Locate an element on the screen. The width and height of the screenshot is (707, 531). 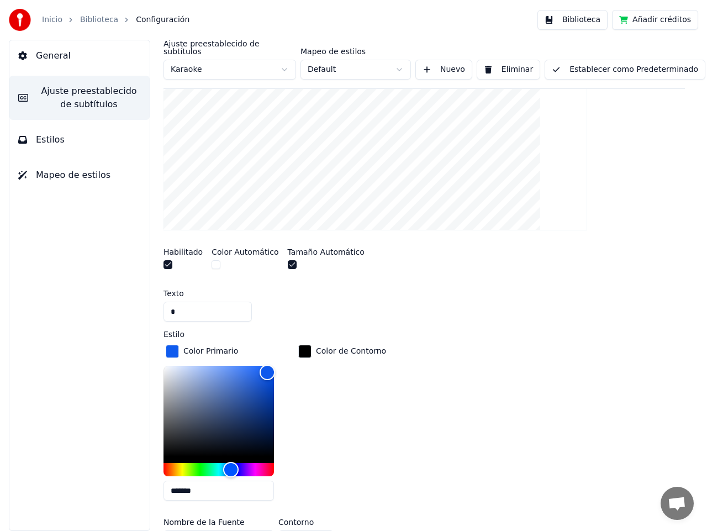
span: General is located at coordinates (53, 56).